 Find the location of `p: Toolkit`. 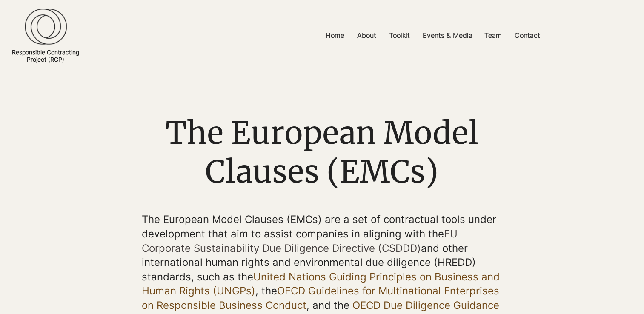

p: Toolkit is located at coordinates (399, 36).